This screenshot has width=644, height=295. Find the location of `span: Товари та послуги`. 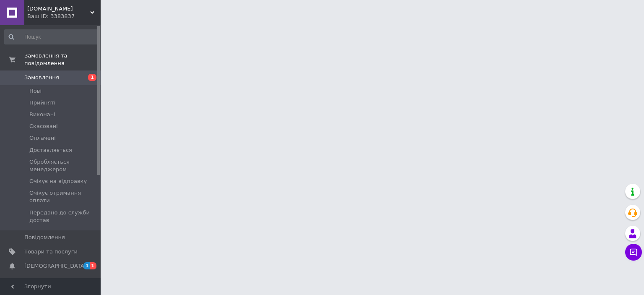

span: Товари та послуги is located at coordinates (51, 252).